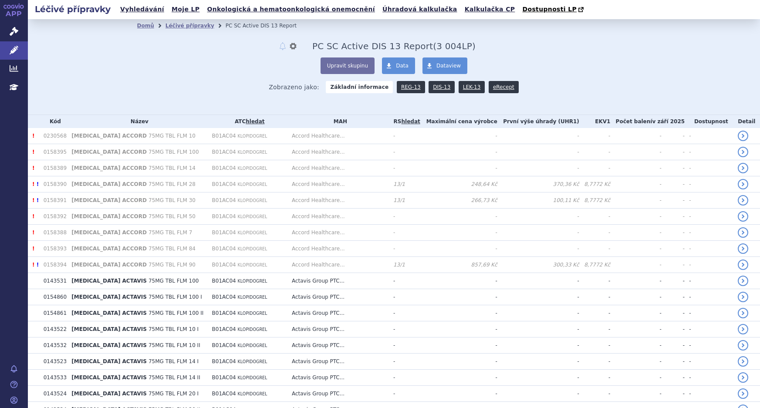  What do you see at coordinates (647, 121) in the screenshot?
I see `th: Počet balení` at bounding box center [647, 121].